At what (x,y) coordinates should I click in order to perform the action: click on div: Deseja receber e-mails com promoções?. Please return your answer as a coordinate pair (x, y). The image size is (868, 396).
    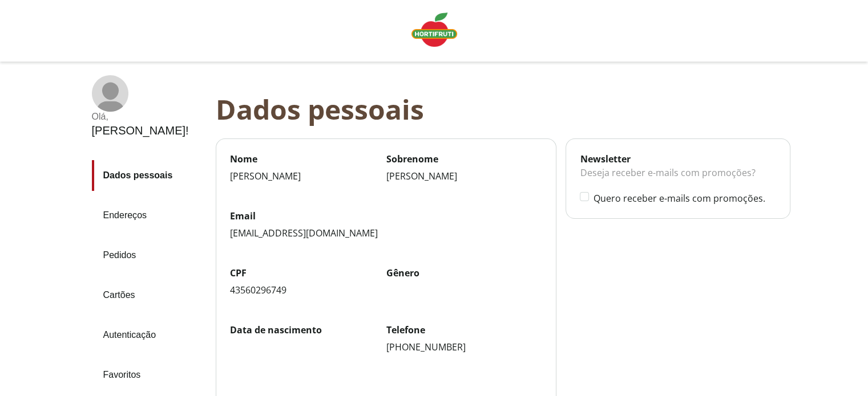
    Looking at the image, I should click on (678, 179).